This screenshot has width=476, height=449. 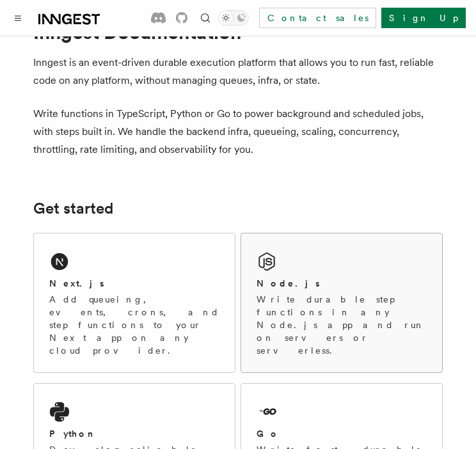 I want to click on a: Next.jsAdd queueing, events, crons, and step functions to your Next app on any cloud provider., so click(x=134, y=303).